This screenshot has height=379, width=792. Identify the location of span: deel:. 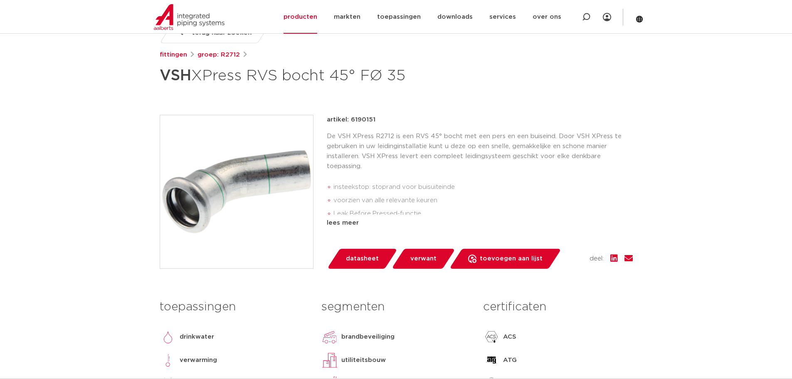
(597, 259).